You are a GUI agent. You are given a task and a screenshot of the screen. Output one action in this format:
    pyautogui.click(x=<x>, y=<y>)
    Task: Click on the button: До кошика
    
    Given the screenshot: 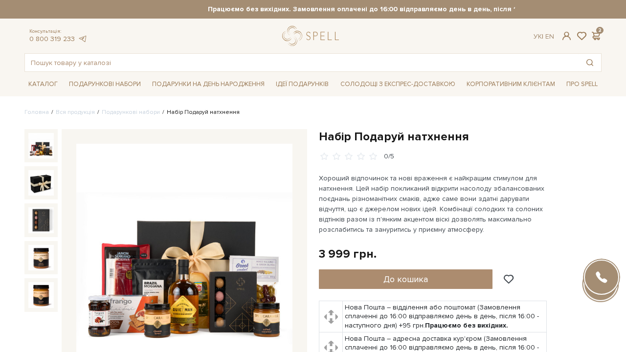 What is the action you would take?
    pyautogui.click(x=405, y=279)
    